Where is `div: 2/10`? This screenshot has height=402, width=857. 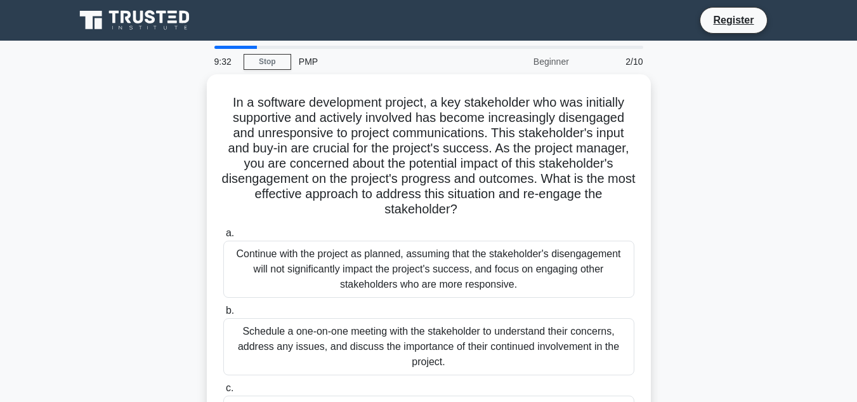 div: 2/10 is located at coordinates (614, 62).